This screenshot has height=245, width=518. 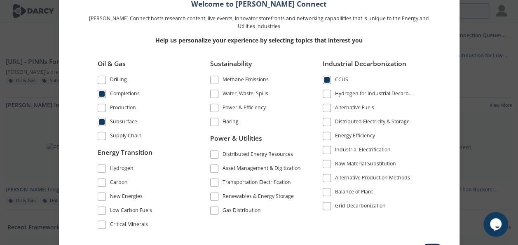 I want to click on p: Help us personalize your experience by selecting topics that interest you, so click(x=259, y=40).